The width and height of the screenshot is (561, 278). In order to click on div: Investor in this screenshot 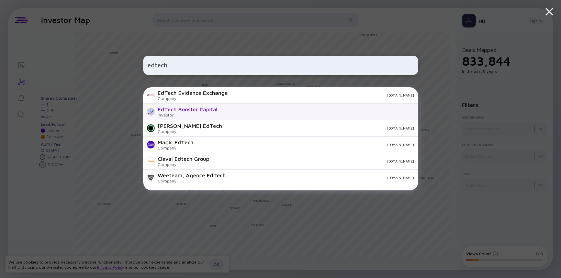, I will do `click(188, 115)`.